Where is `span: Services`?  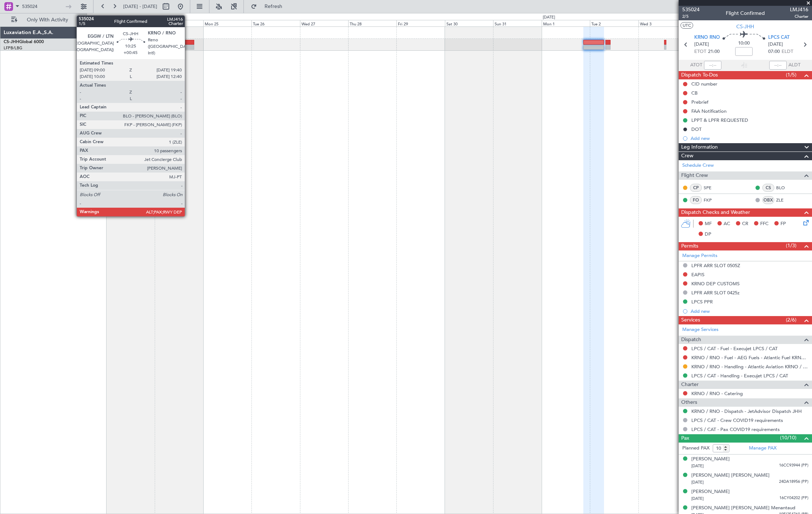
span: Services is located at coordinates (690, 320).